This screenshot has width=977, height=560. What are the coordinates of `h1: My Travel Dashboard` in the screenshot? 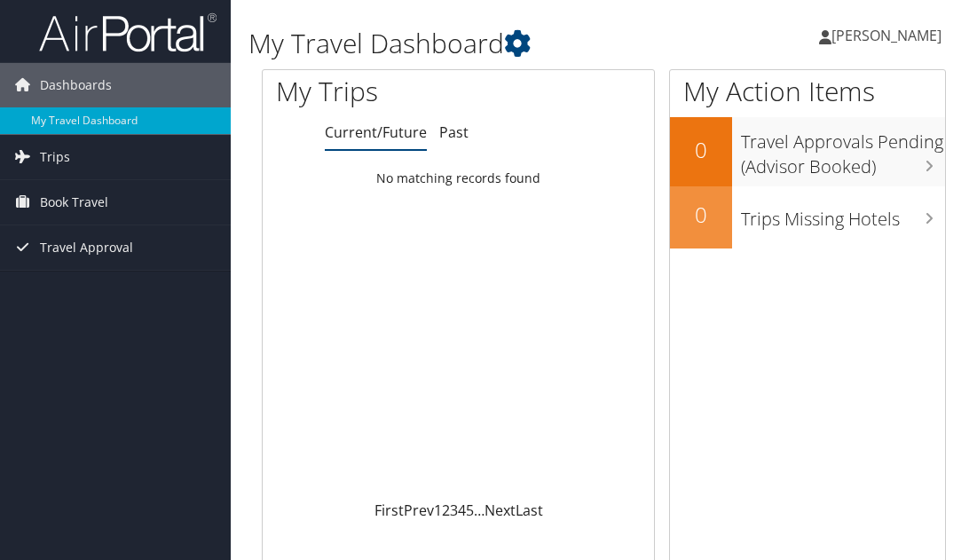 It's located at (486, 44).